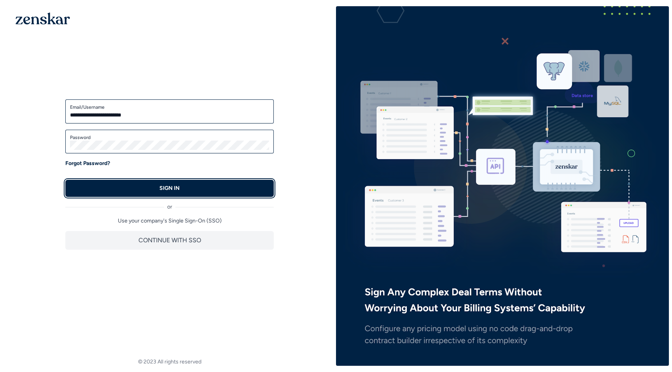 The image size is (672, 372). Describe the element at coordinates (169, 138) in the screenshot. I see `label: Password` at that location.